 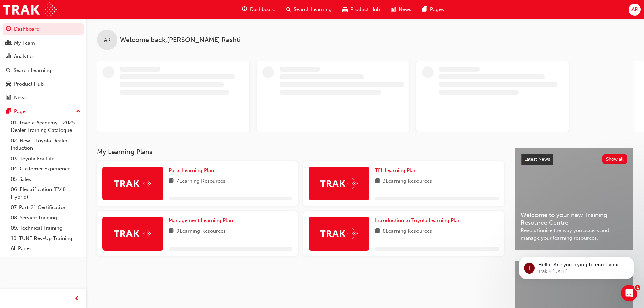 I want to click on span: Welcome to your new Training Resource Centre, so click(x=574, y=219).